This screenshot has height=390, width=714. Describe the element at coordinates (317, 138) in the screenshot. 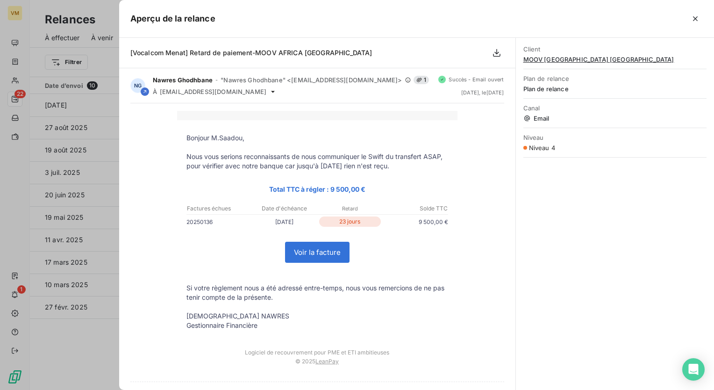

I see `p: Bonjour M.Saadou,` at that location.